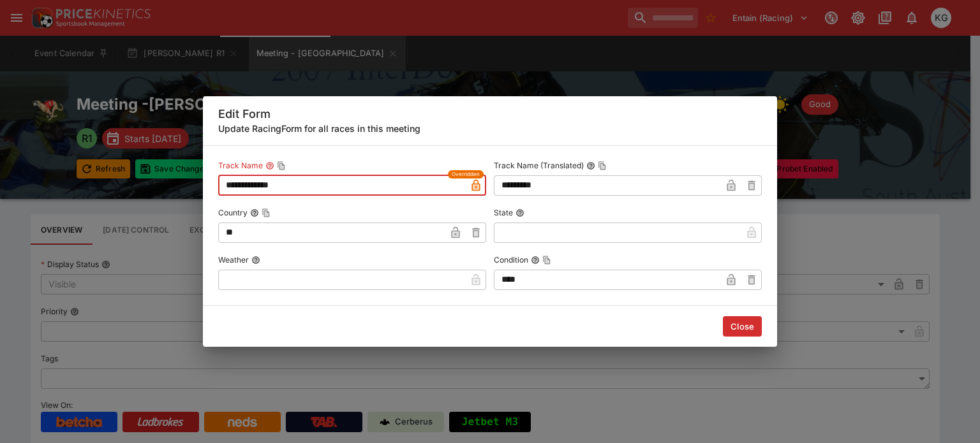  I want to click on button: ConditionCopy To Clipboard, so click(535, 260).